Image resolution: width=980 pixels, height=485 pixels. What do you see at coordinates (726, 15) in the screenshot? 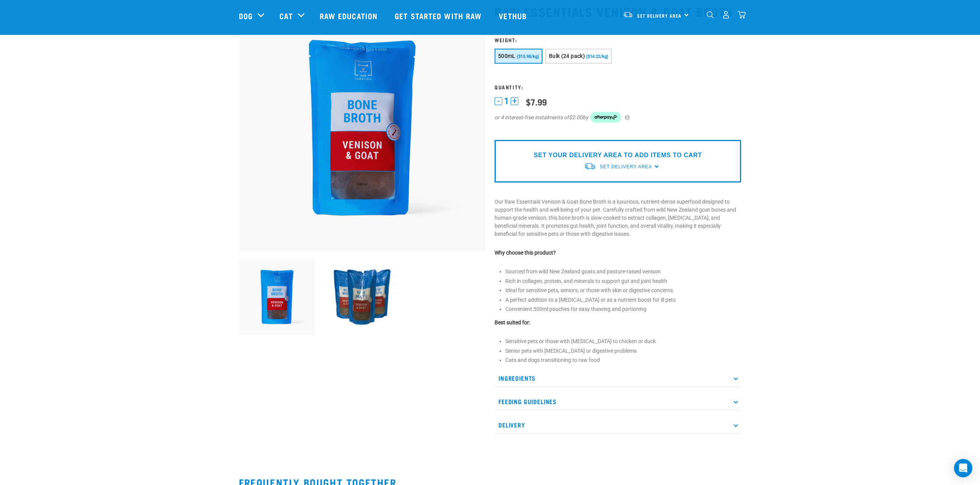
I see `img: user.png` at bounding box center [726, 15].